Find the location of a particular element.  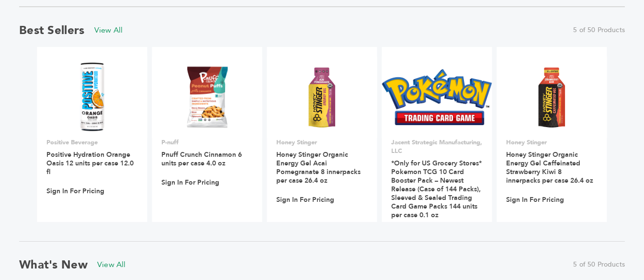

img: Pnuff Crunch Cinnamon 6 units per case 4.0 oz is located at coordinates (207, 97).